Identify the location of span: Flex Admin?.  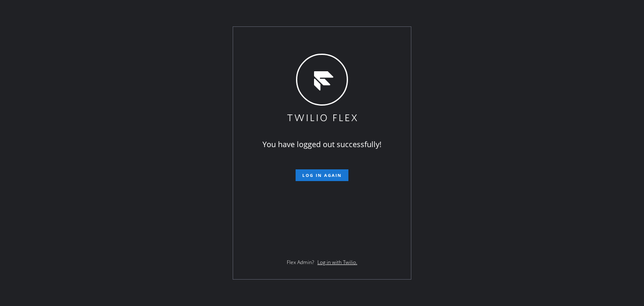
(300, 262).